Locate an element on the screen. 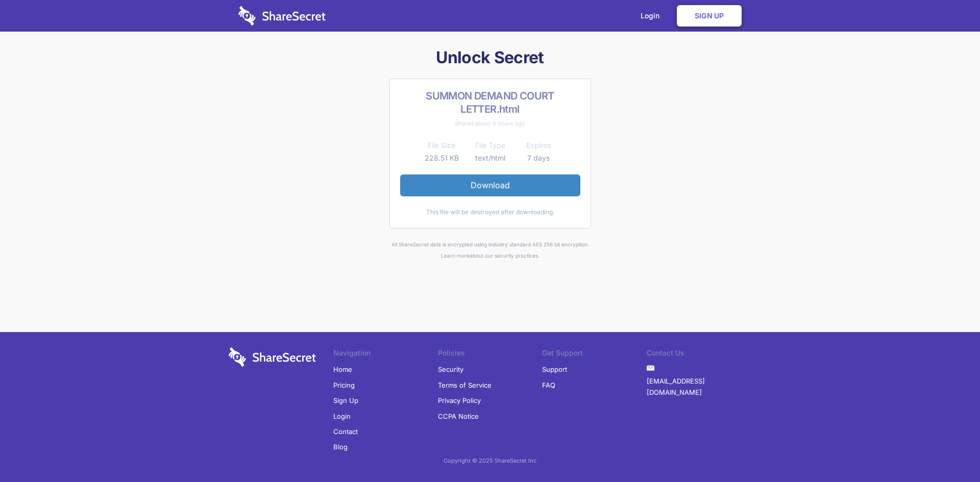 The width and height of the screenshot is (980, 482). td: 228.51 KB is located at coordinates (442, 158).